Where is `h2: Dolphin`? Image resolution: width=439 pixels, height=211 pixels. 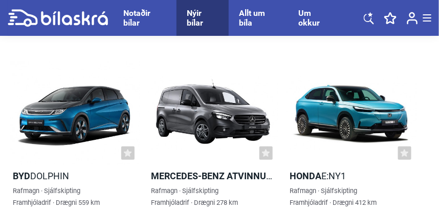
h2: Dolphin is located at coordinates (75, 176).